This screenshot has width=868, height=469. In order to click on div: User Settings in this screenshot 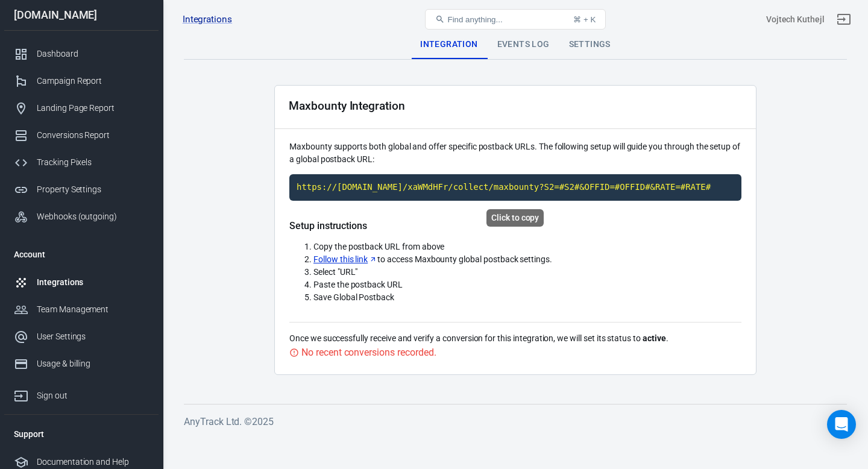, I will do `click(93, 336)`.